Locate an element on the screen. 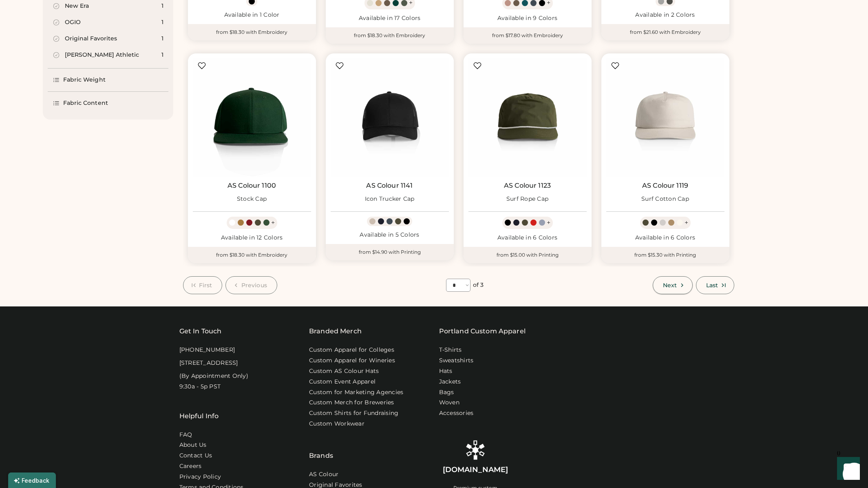 The image size is (868, 488). div: Available in 17 Colors is located at coordinates (390, 19).